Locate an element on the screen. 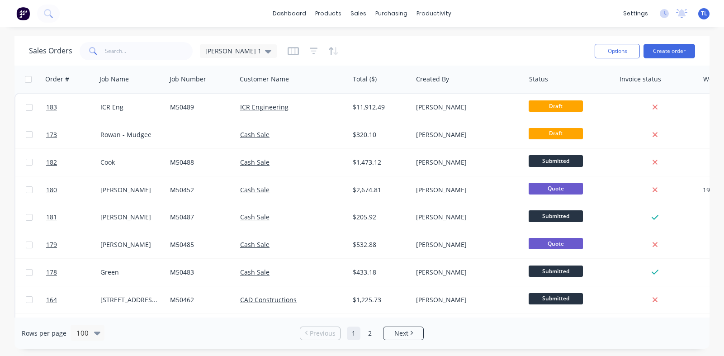 The height and width of the screenshot is (356, 724). div: settings is located at coordinates (636, 14).